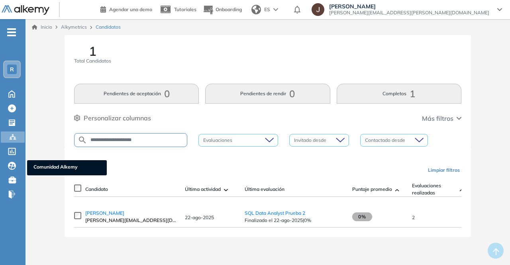  I want to click on span: 0%, so click(362, 217).